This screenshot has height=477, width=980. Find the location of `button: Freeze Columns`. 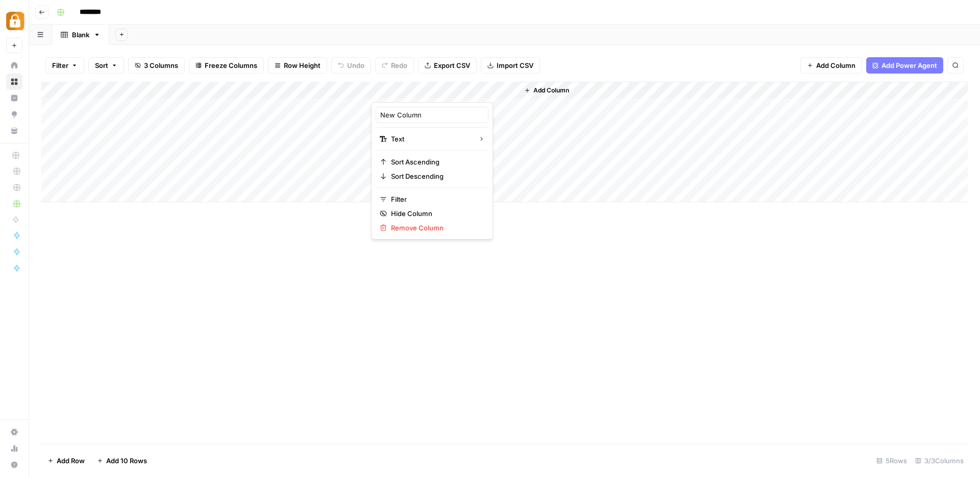

button: Freeze Columns is located at coordinates (227, 65).